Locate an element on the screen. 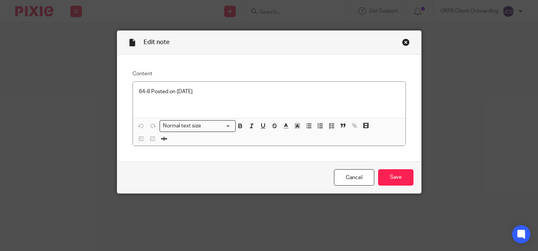  input: Search for option is located at coordinates (217, 126).